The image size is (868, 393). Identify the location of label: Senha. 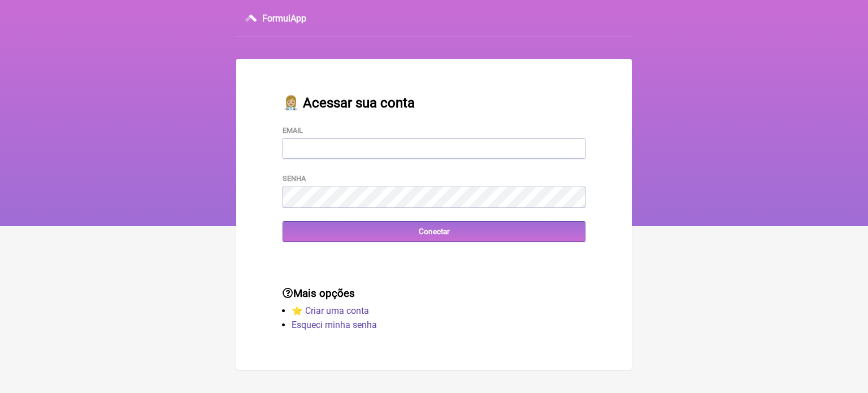
(294, 179).